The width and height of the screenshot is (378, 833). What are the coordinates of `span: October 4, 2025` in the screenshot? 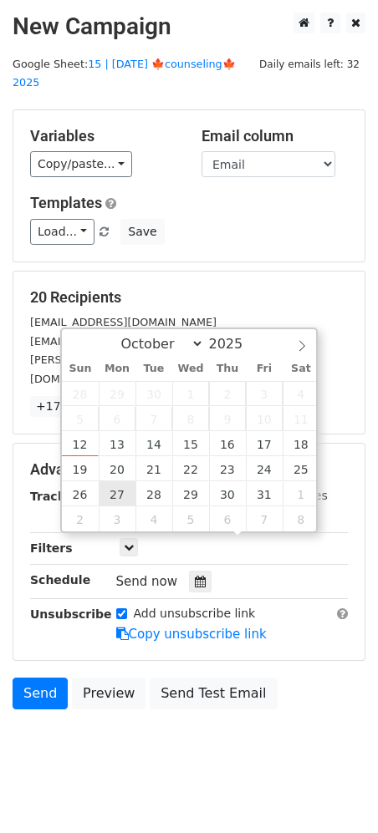 It's located at (301, 393).